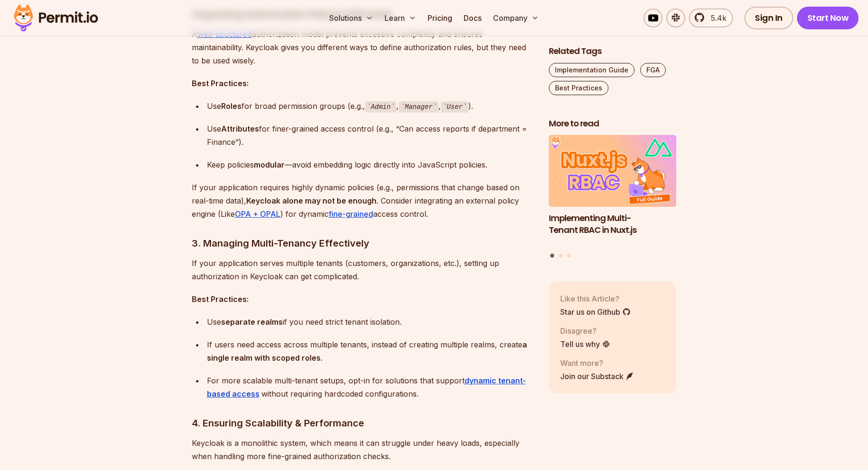  I want to click on button: Solutions, so click(351, 18).